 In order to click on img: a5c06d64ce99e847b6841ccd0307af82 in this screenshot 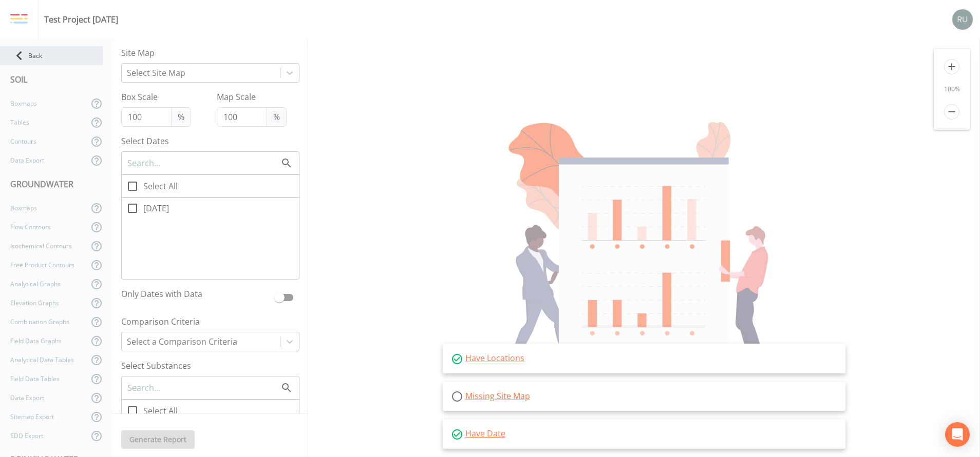, I will do `click(962, 20)`.